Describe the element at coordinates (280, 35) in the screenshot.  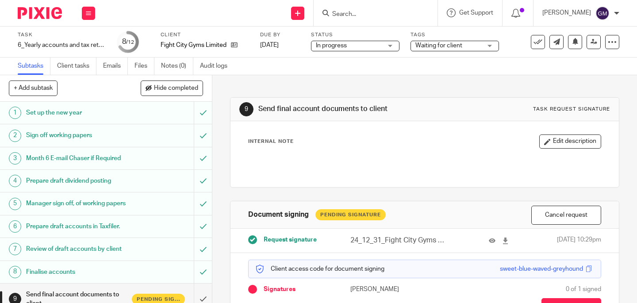
I see `label: Due by` at that location.